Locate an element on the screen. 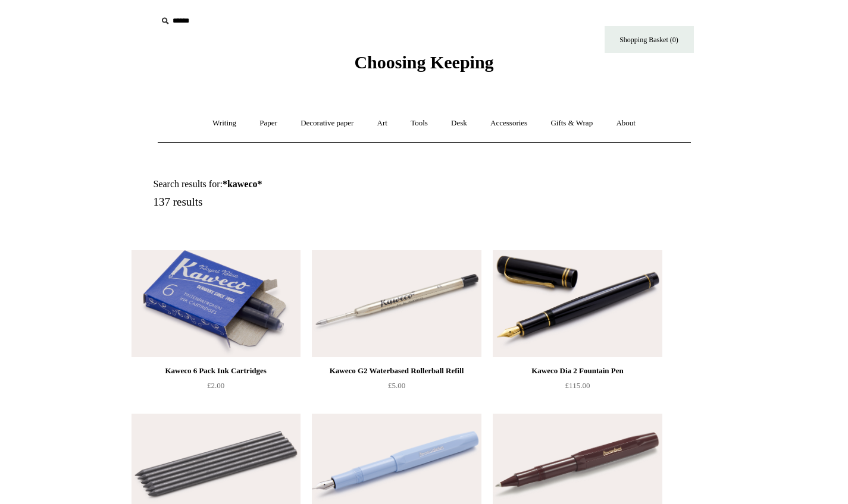  span: £115.00 is located at coordinates (578, 385).